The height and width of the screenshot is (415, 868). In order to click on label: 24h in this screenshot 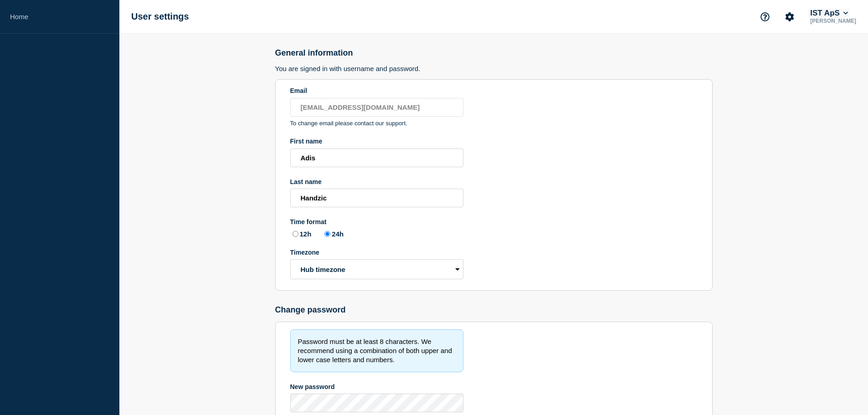, I will do `click(333, 233)`.